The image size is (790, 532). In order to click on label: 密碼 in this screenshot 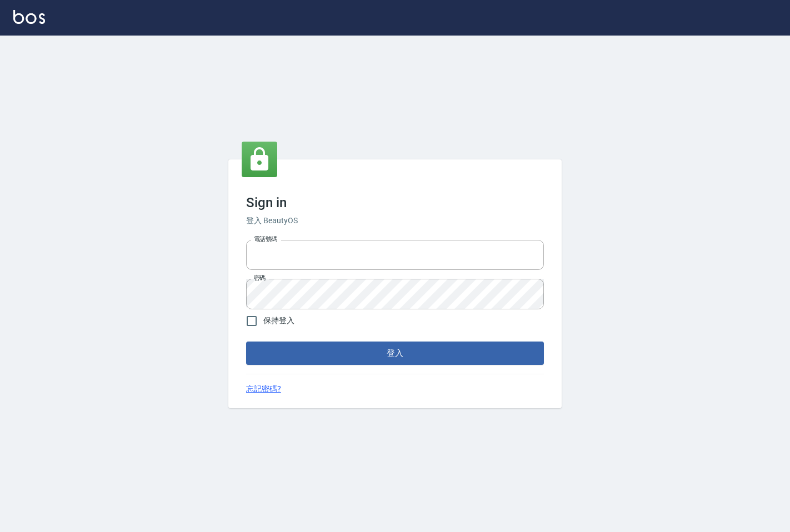, I will do `click(259, 278)`.